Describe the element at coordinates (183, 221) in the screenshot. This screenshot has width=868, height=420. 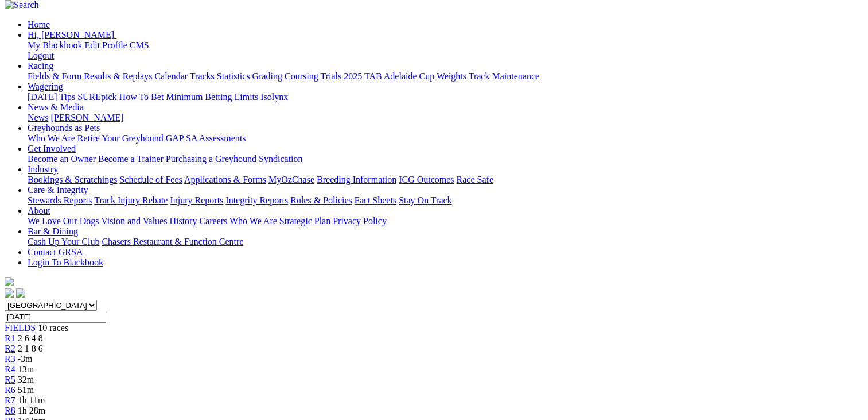
I see `a: History` at that location.